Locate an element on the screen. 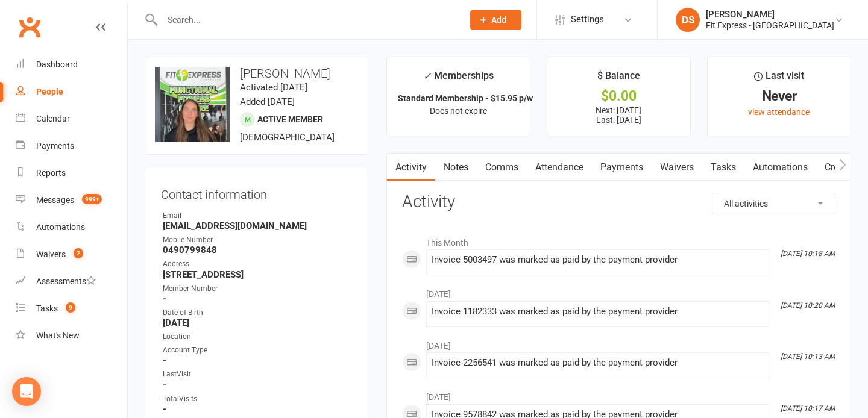 This screenshot has height=418, width=868. div: Invoice 2256541 was marked as paid by the payment provider is located at coordinates (598, 363).